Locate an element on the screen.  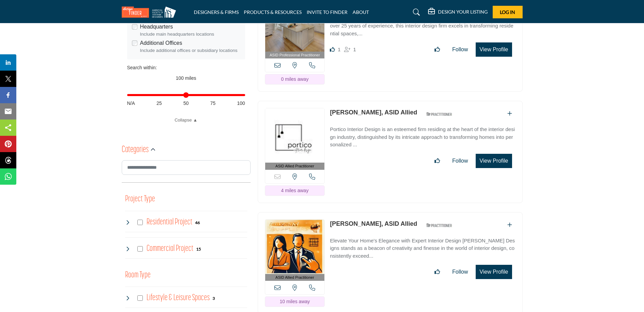
h2: Categories is located at coordinates (135, 150).